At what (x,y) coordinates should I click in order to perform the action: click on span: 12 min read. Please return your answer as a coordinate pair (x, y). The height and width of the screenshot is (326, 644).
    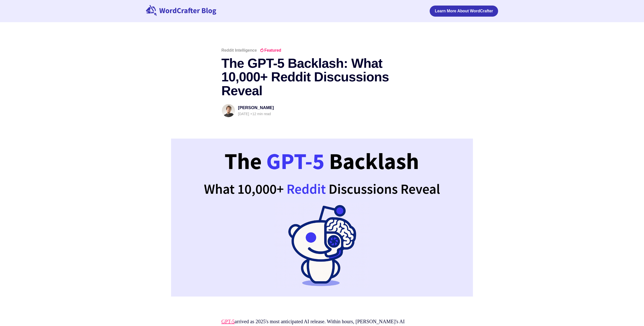
    Looking at the image, I should click on (260, 114).